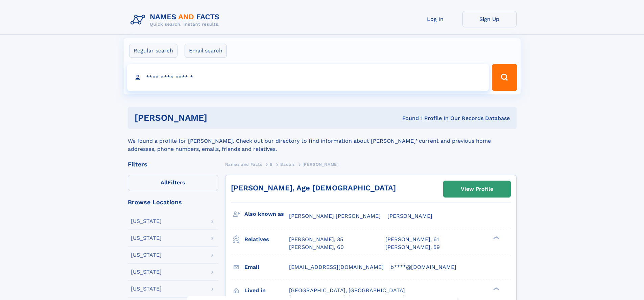 The image size is (644, 300). I want to click on div: Found 1 Profile In Our Records Database, so click(407, 118).